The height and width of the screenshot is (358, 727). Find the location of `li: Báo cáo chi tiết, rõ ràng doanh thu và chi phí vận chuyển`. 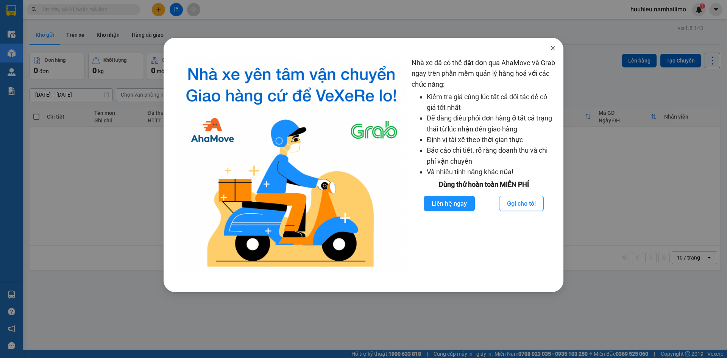

li: Báo cáo chi tiết, rõ ràng doanh thu và chi phí vận chuyển is located at coordinates (491, 156).